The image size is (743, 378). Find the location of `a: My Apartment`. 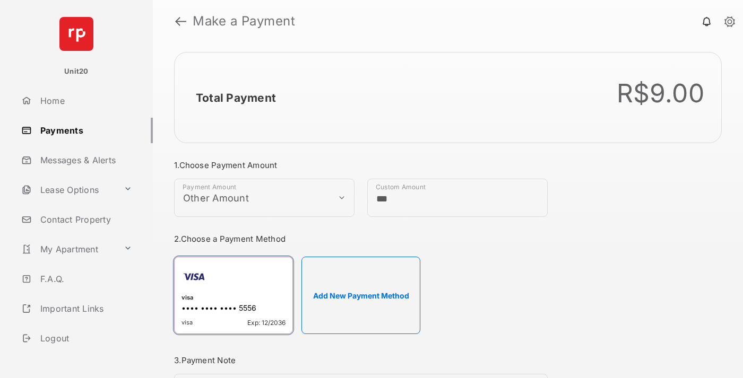

a: My Apartment is located at coordinates (68, 249).